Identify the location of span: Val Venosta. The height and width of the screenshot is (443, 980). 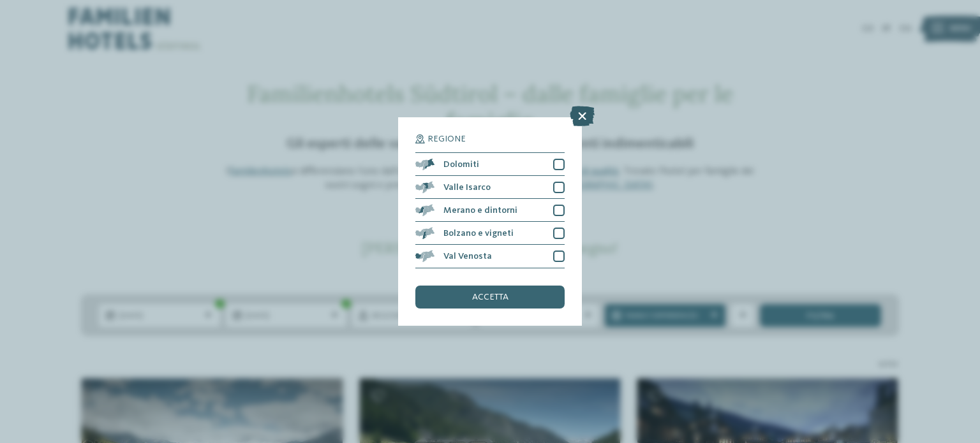
(467, 257).